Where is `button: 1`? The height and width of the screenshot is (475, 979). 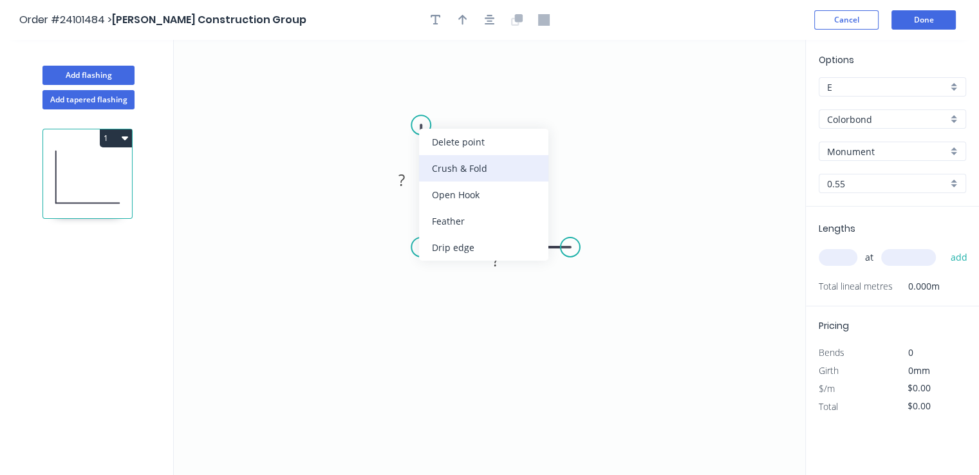
button: 1 is located at coordinates (116, 138).